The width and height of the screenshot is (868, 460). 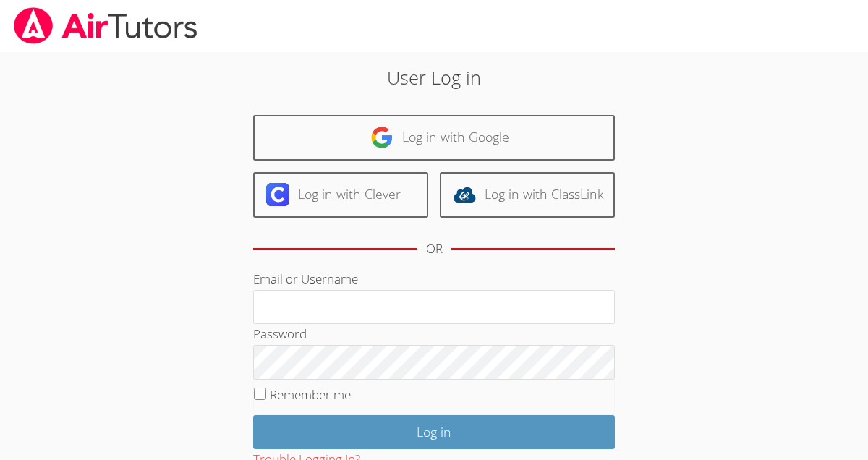 What do you see at coordinates (278, 195) in the screenshot?
I see `img: clever-logo-6eab21bc6e7a338710f1a6ff85c0baf02591cd810cc4098c63d3a4b26e2feb20.svg` at bounding box center [278, 195].